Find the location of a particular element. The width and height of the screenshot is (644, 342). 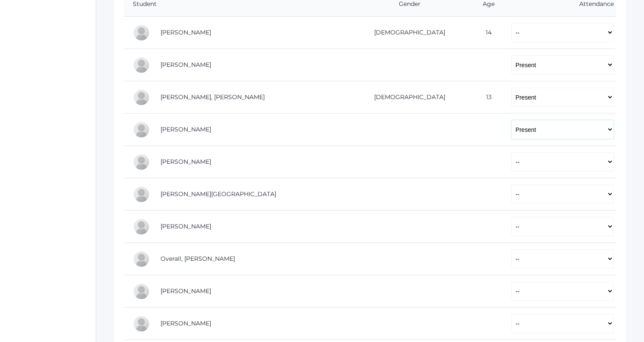

div: Marissa Myers is located at coordinates (141, 227).